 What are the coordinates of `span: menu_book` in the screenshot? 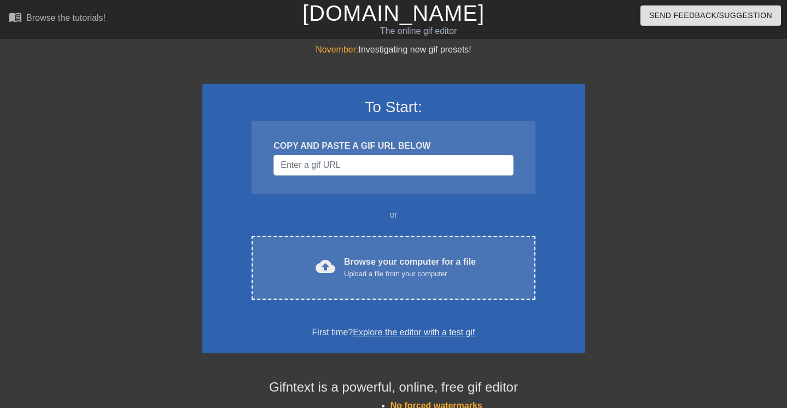 It's located at (15, 17).